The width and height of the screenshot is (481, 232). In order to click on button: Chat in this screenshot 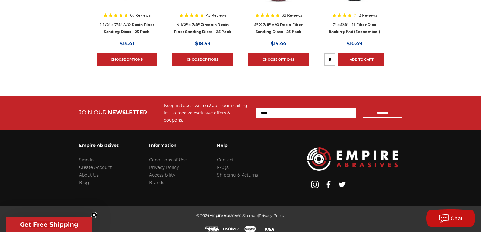, I will do `click(451, 219)`.